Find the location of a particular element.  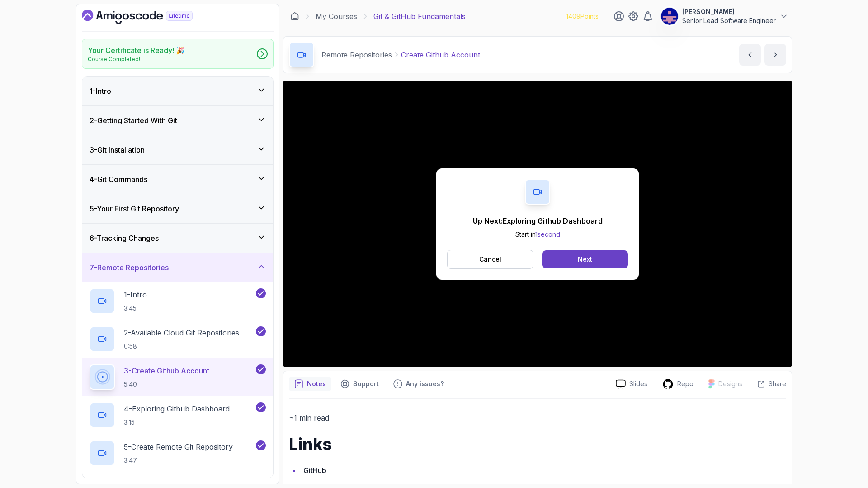

h2: Your Certificate is Ready! 🎉 is located at coordinates (137, 50).